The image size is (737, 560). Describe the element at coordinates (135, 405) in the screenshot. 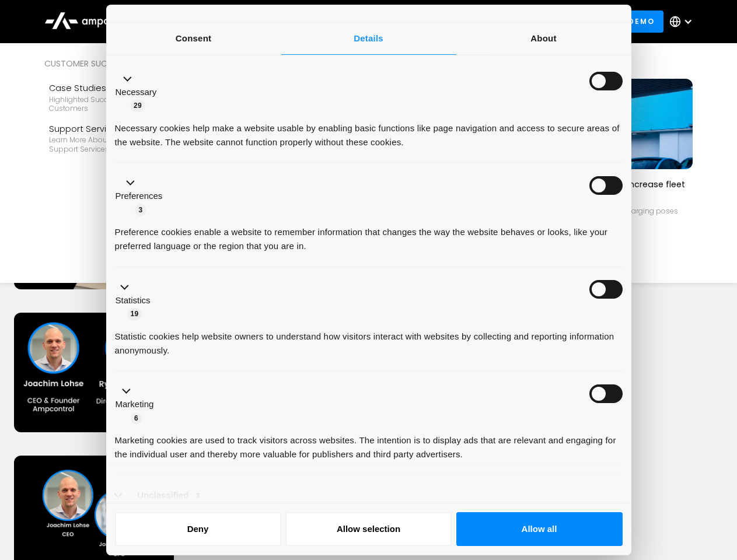

I see `label: Marketing` at that location.